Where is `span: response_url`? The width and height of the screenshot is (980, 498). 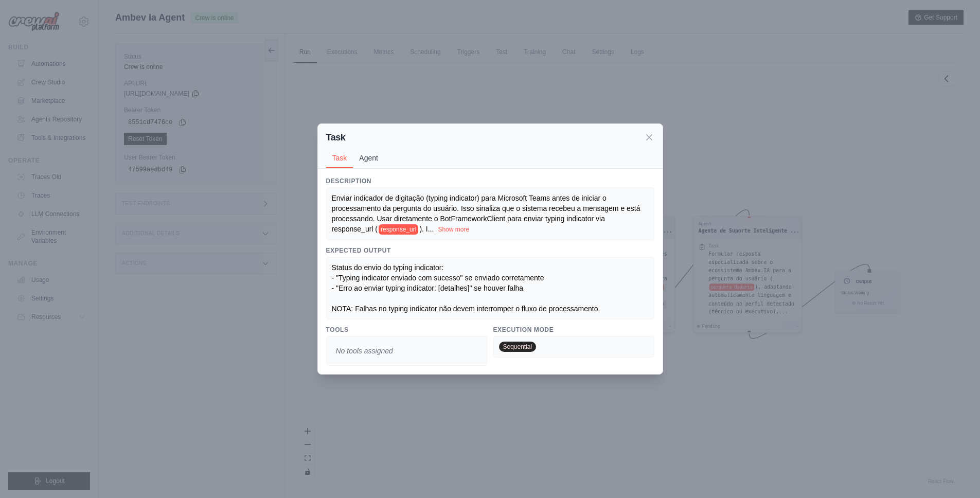
span: response_url is located at coordinates (398, 229).